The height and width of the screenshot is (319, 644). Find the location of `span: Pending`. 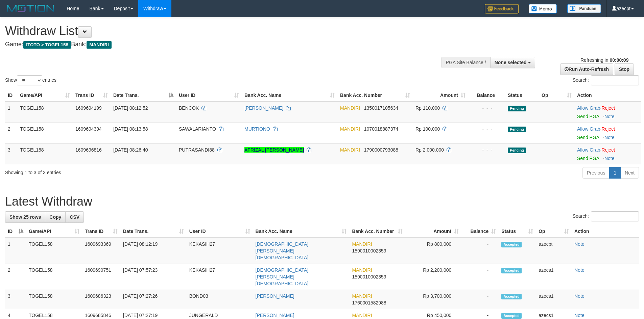

span: Pending is located at coordinates (517, 150).